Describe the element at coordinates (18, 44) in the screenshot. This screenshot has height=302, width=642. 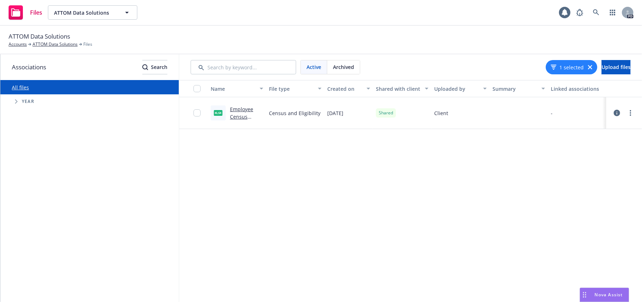
I see `a: Accounts` at that location.